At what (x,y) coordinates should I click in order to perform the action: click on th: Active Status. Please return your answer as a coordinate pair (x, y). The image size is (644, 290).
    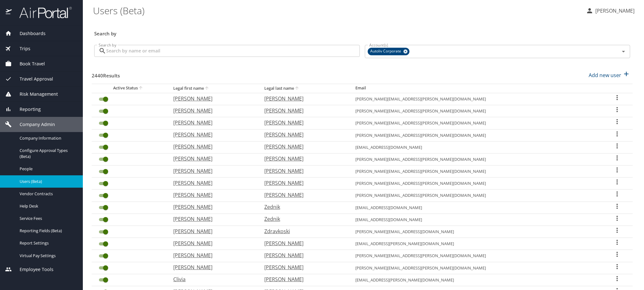
    Looking at the image, I should click on (130, 88).